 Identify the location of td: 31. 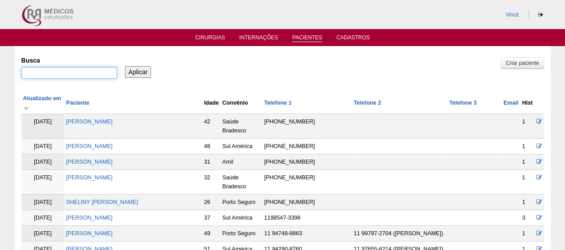
(211, 162).